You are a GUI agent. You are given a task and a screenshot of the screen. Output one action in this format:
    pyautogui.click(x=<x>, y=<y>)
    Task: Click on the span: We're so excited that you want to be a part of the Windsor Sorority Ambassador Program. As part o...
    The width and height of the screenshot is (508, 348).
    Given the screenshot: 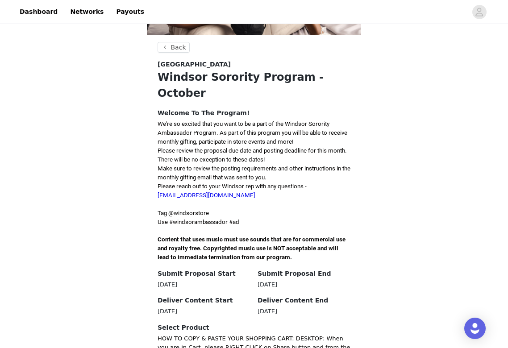 What is the action you would take?
    pyautogui.click(x=252, y=133)
    